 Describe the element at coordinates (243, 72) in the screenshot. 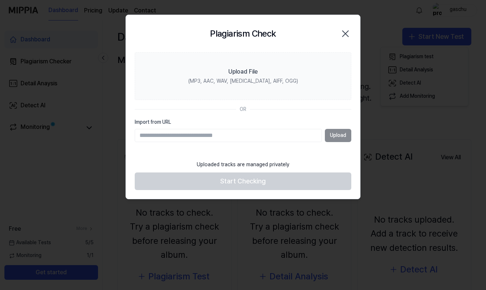

I see `div: Upload File` at that location.